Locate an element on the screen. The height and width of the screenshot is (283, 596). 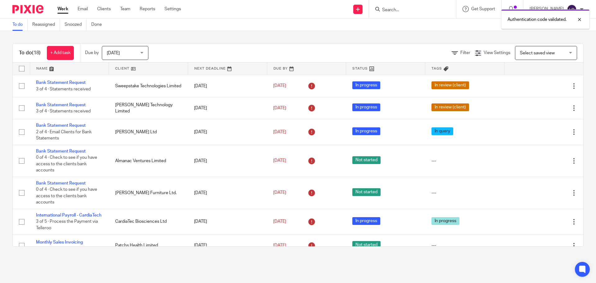
span: (18) is located at coordinates (36, 53).